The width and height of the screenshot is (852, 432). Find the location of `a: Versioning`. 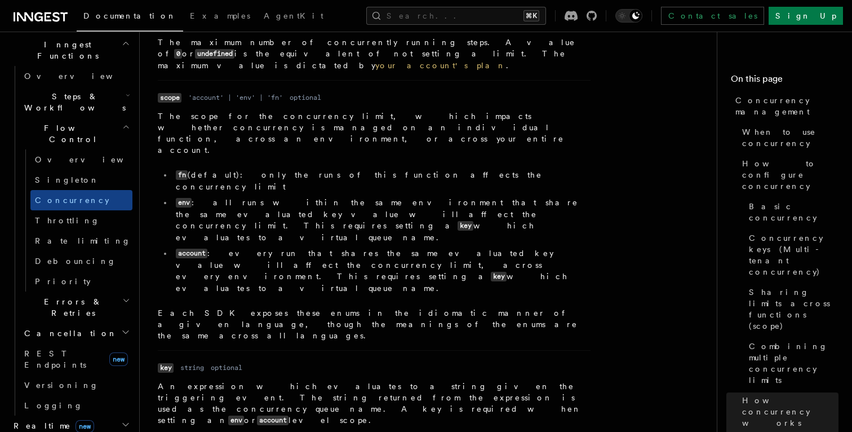

a: Versioning is located at coordinates (76, 385).